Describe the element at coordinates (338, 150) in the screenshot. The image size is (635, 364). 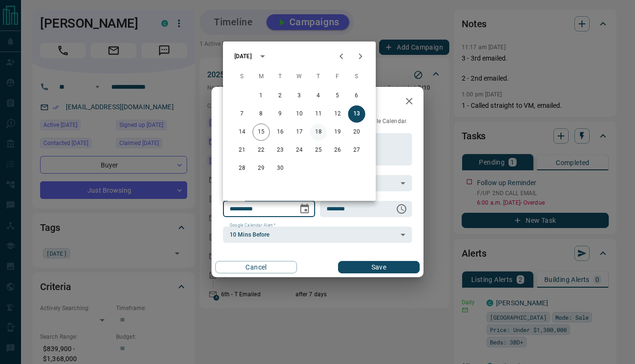
I see `button: 26` at that location.